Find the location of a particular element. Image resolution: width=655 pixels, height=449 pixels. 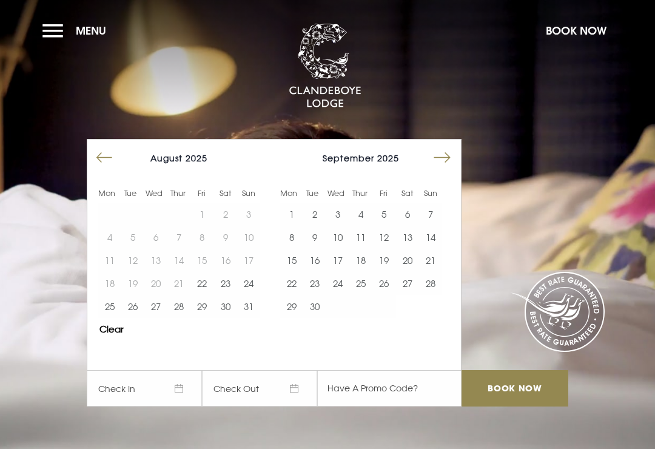

button: 7 is located at coordinates (431, 214).